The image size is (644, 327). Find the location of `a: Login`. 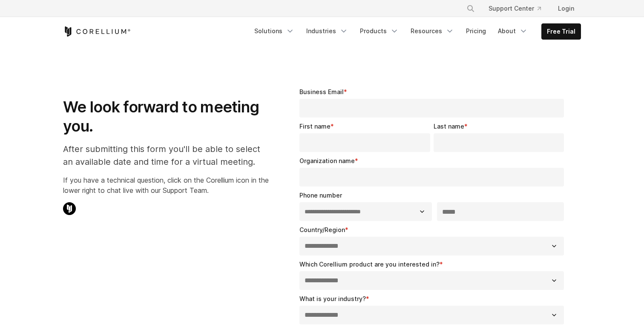

a: Login is located at coordinates (566, 9).